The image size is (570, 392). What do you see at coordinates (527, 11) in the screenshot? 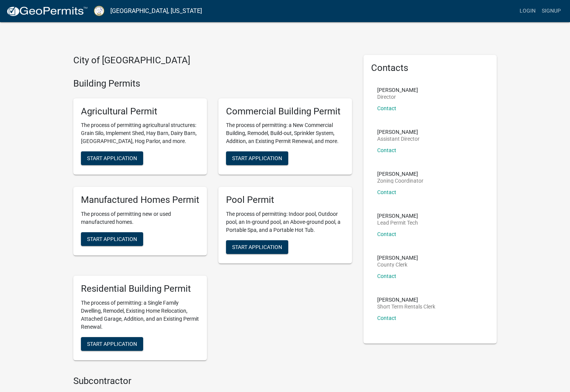
I see `a: Login` at bounding box center [527, 11].